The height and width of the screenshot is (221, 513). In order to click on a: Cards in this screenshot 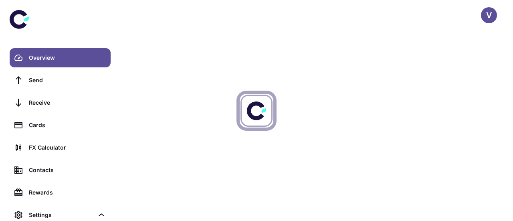, I will do `click(60, 125)`.